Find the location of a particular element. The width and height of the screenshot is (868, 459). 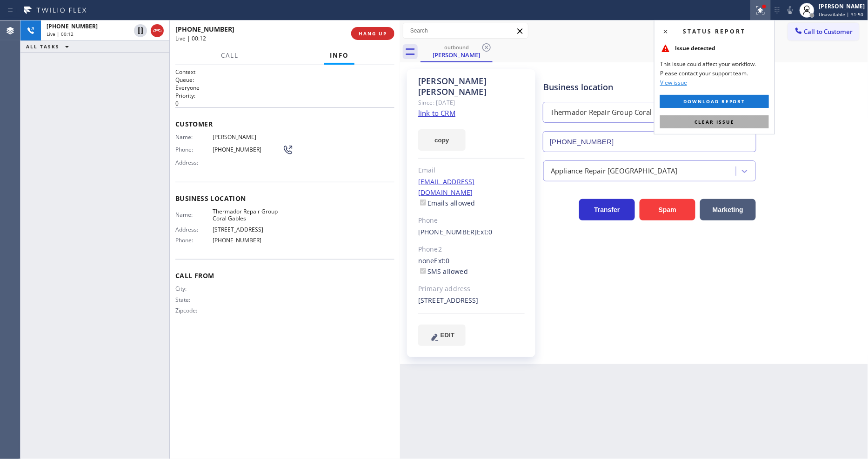

span: Call to Customer is located at coordinates (828, 32).